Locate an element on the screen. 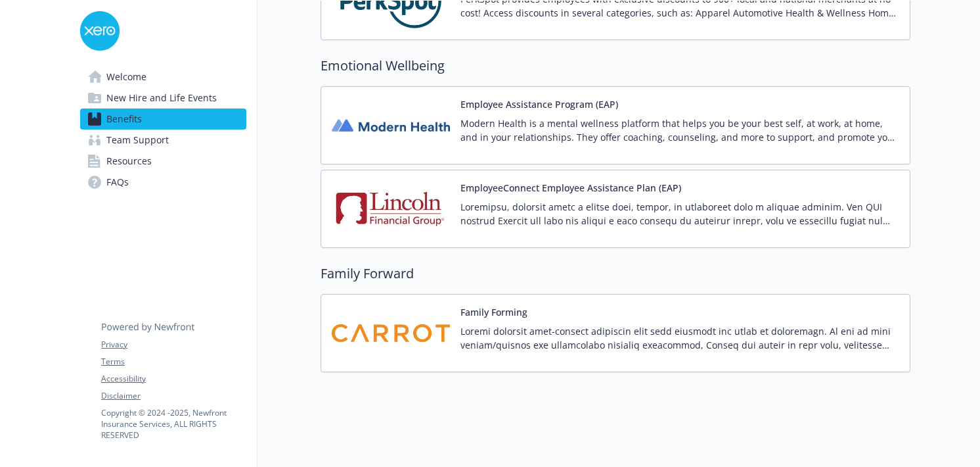  button: Family Forming is located at coordinates (494, 312).